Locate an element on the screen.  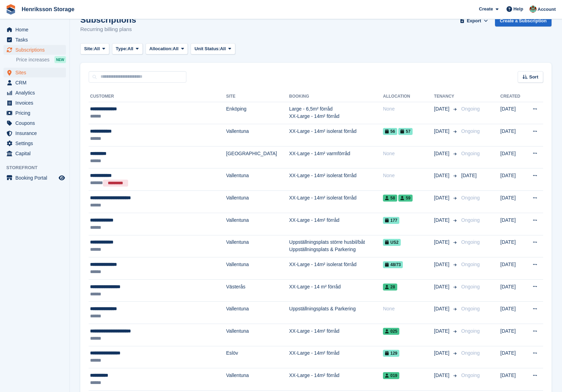
span: 56 is located at coordinates (390, 131).